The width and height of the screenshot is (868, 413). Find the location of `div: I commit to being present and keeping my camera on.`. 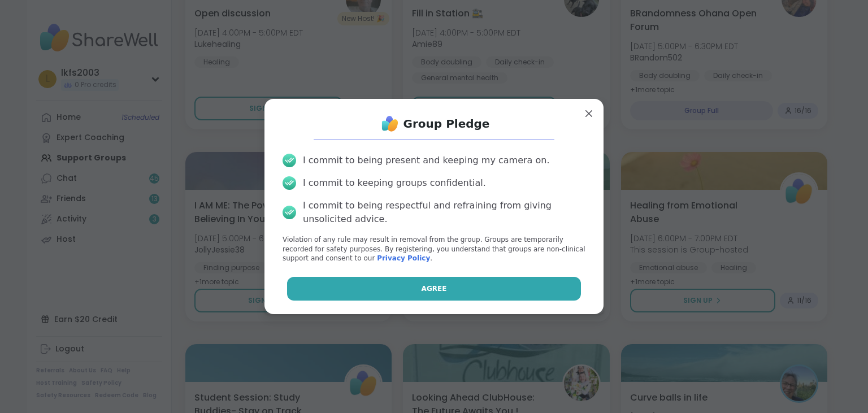

div: I commit to being present and keeping my camera on. is located at coordinates (426, 161).